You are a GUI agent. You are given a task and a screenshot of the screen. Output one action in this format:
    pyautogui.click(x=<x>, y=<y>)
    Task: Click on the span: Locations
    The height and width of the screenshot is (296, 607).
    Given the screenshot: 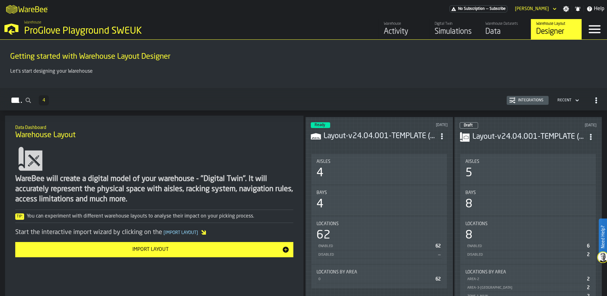 What is the action you would take?
    pyautogui.click(x=328, y=224)
    